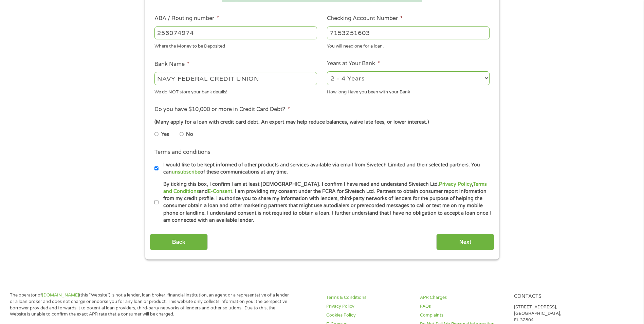 The height and width of the screenshot is (324, 644). I want to click on label: Checking Account Number, so click(365, 18).